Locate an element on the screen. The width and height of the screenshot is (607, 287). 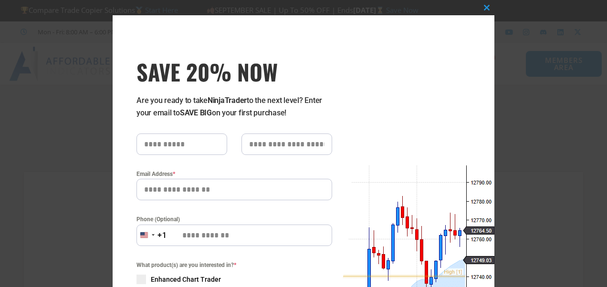
h3: SAVE 20% NOW is located at coordinates (234, 72).